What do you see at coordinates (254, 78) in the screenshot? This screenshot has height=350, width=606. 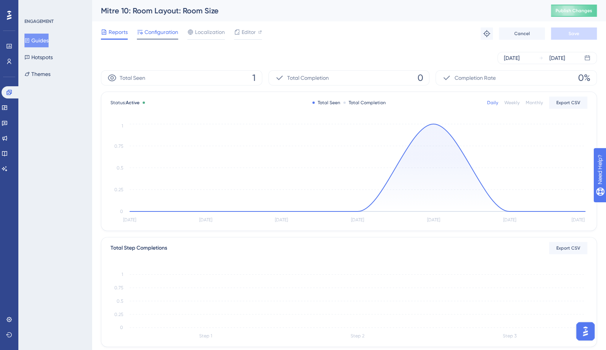 I see `span: 1` at bounding box center [254, 78].